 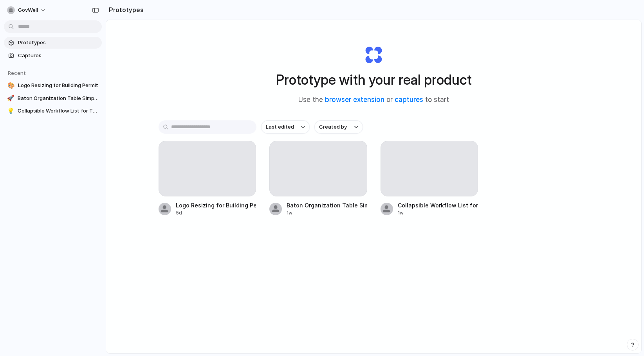 What do you see at coordinates (53, 111) in the screenshot?
I see `a: 💡Collapsible Workflow List for TST-25-0072` at bounding box center [53, 111].